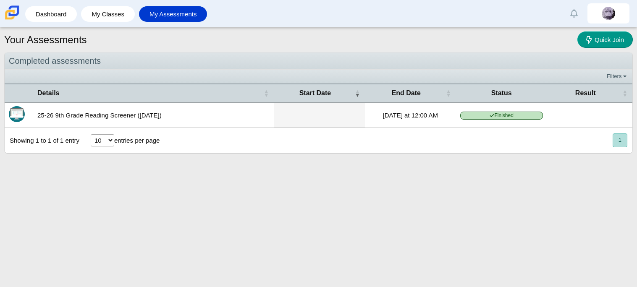 The height and width of the screenshot is (287, 637). What do you see at coordinates (574, 13) in the screenshot?
I see `a: Alerts` at bounding box center [574, 13].